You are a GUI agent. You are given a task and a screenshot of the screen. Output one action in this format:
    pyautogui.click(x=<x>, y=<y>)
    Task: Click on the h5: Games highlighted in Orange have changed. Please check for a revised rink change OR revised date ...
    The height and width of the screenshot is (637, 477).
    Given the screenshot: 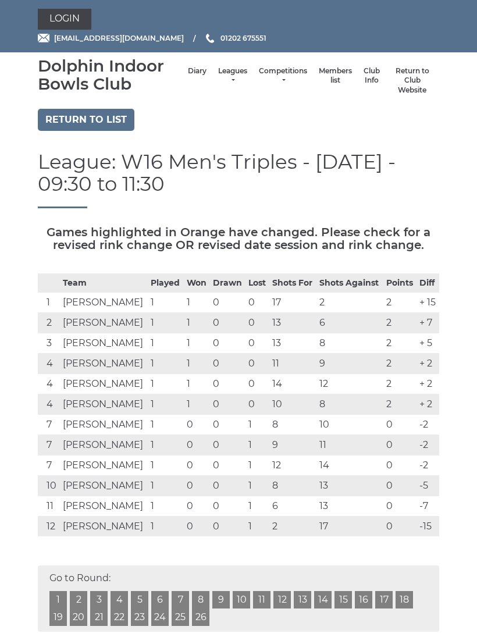 What is the action you would take?
    pyautogui.click(x=239, y=239)
    